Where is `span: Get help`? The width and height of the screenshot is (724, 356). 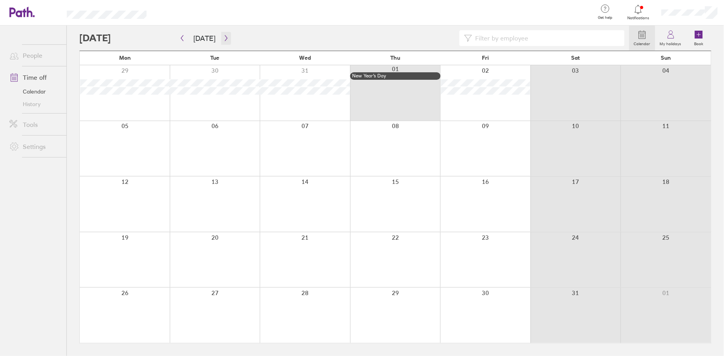 span: Get help is located at coordinates (605, 18).